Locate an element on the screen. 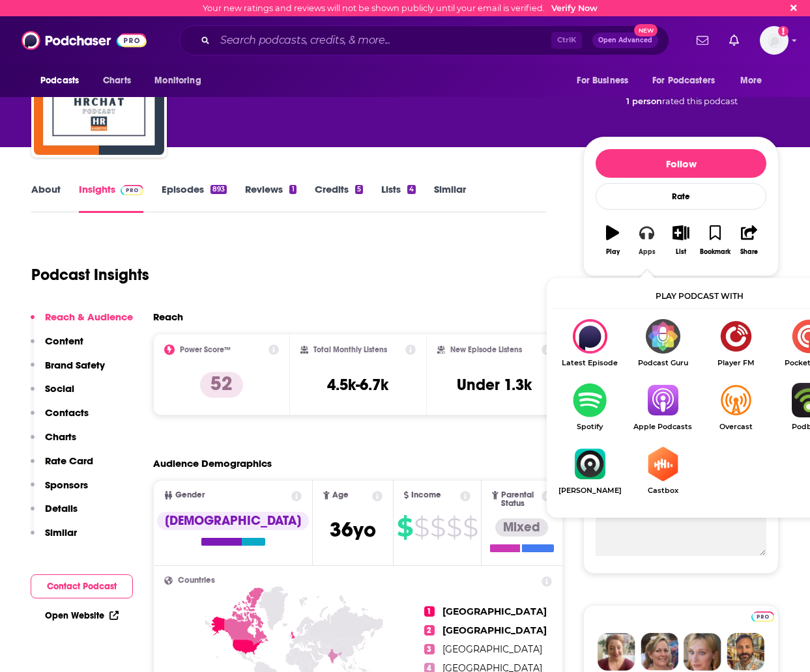  div: 4 is located at coordinates (411, 189).